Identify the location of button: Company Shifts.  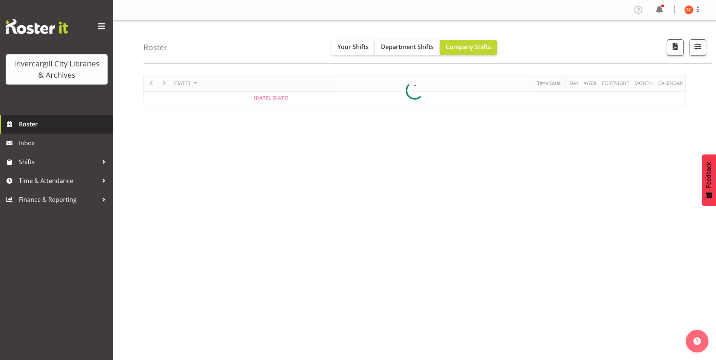
(468, 48).